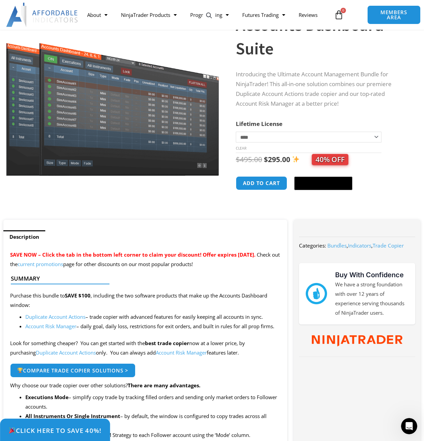 The image size is (424, 441). I want to click on img: mark thumbs good 43913 | Affordable Indicators – NinjaTrader, so click(316, 293).